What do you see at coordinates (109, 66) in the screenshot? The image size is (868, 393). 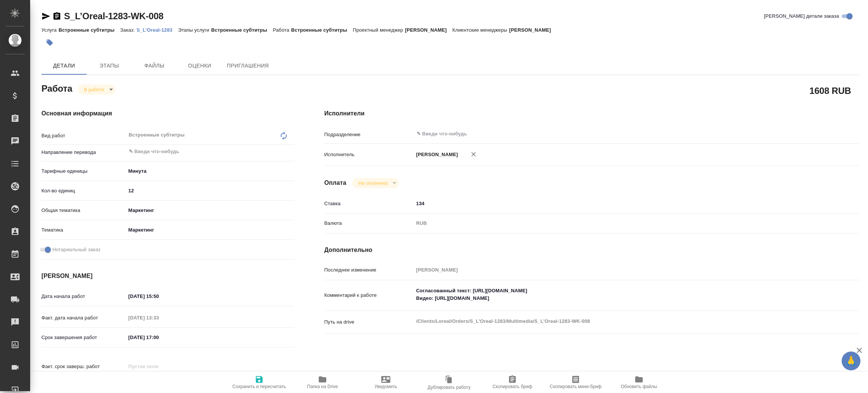 I see `span: Этапы` at bounding box center [109, 66].